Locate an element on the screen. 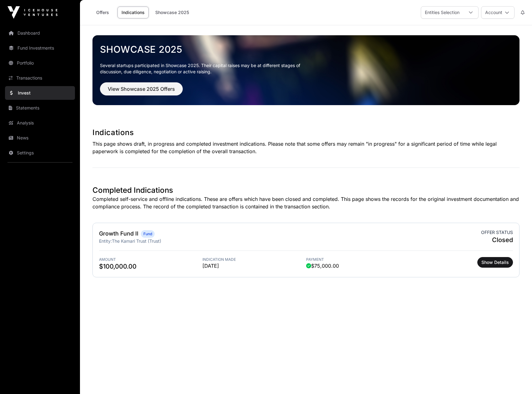 This screenshot has height=394, width=532. a: Indications is located at coordinates (133, 12).